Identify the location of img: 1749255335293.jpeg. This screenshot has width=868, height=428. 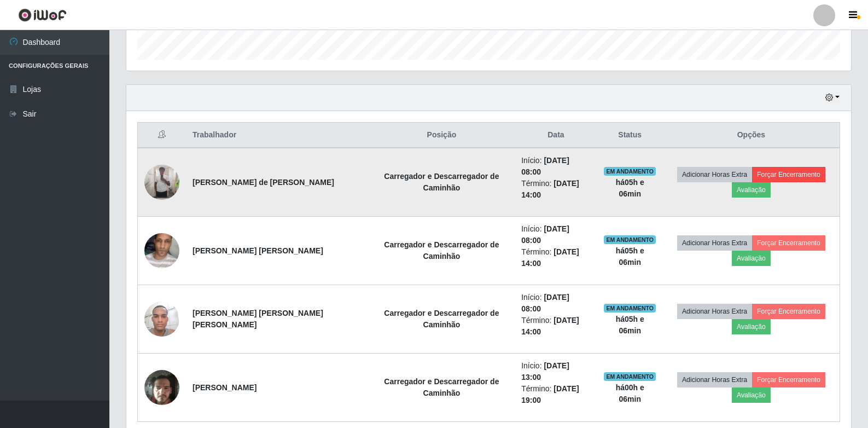
(162, 251).